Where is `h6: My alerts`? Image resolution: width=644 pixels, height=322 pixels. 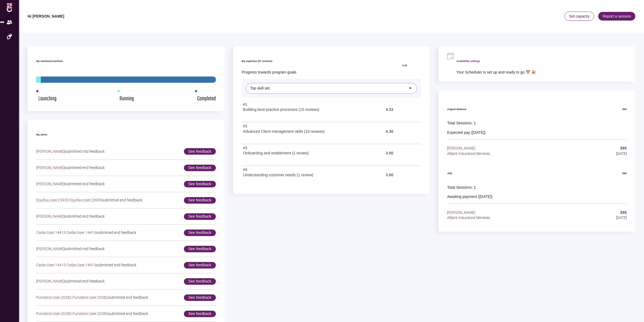 h6: My alerts is located at coordinates (126, 135).